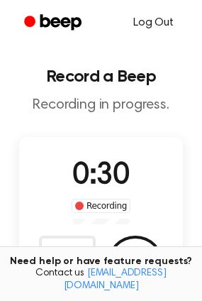  Describe the element at coordinates (67, 264) in the screenshot. I see `button: Delete Audio Record` at that location.